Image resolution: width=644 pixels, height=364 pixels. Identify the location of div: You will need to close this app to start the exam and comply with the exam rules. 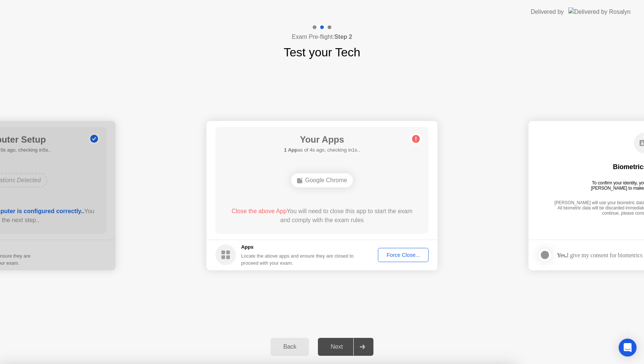
(322, 216).